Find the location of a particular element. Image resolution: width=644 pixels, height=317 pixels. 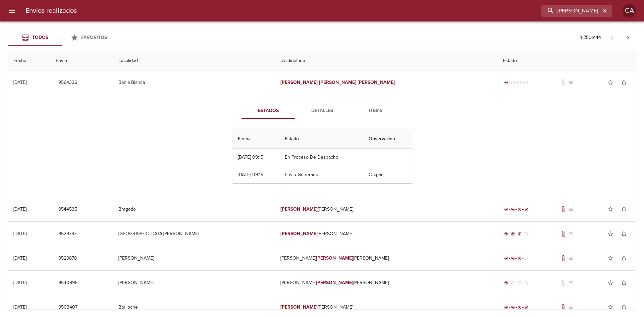

button: 9564336 is located at coordinates (68, 83).